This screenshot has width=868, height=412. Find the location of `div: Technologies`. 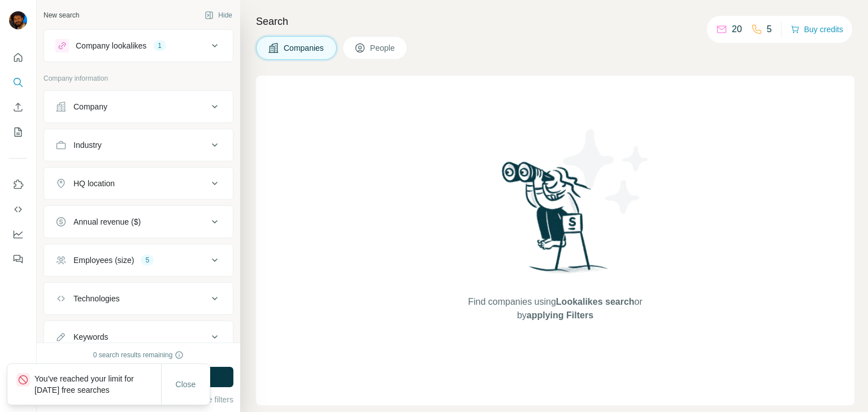

div: Technologies is located at coordinates (96, 299).